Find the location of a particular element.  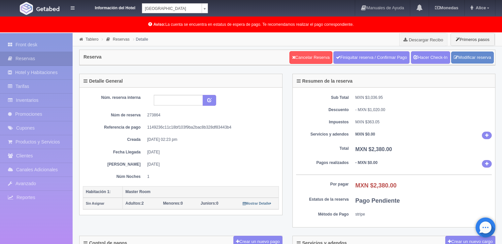

h4: Reserva is located at coordinates (92, 57).